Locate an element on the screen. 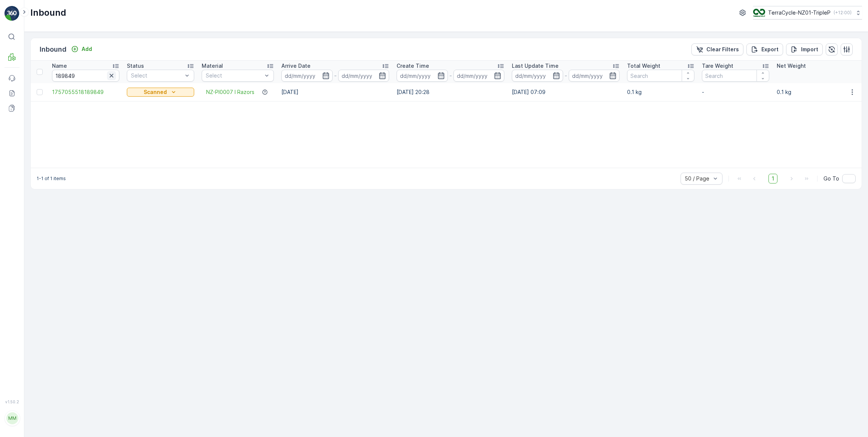 The image size is (868, 437). p: 1-1 of 1 items is located at coordinates (51, 179).